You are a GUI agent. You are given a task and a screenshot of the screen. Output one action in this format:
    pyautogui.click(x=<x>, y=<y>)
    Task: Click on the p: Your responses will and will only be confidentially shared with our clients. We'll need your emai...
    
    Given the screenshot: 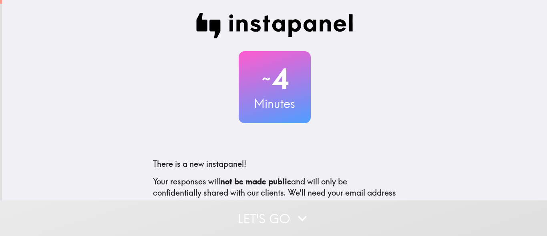 What is the action you would take?
    pyautogui.click(x=275, y=193)
    